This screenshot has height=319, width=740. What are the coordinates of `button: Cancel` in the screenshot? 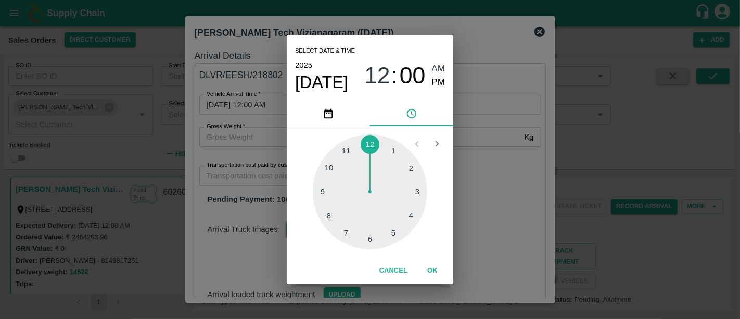 It's located at (394, 270).